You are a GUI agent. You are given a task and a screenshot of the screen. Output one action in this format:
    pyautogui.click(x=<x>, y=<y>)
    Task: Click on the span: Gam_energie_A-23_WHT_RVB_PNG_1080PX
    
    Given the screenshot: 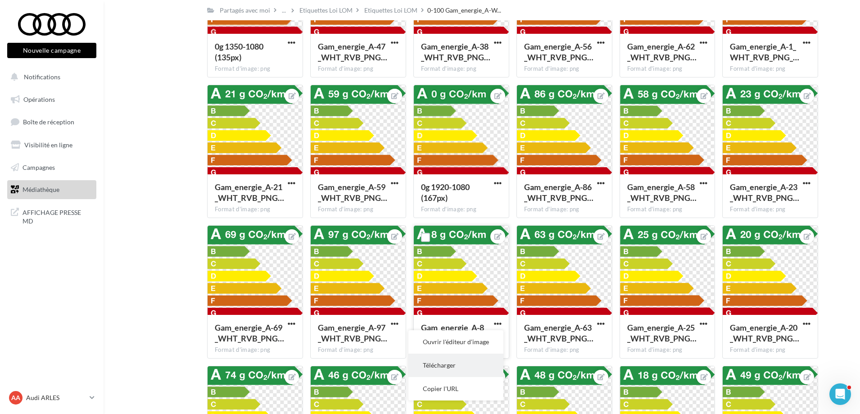 What is the action you would take?
    pyautogui.click(x=764, y=192)
    